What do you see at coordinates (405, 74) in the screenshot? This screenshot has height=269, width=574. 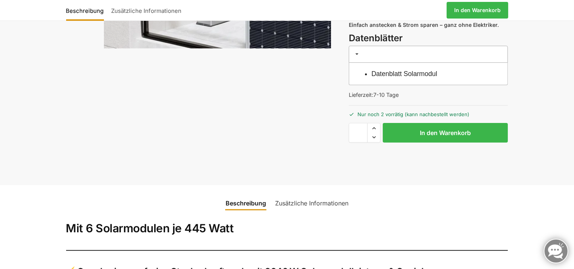 I see `a: Datenblatt Solarmodul` at bounding box center [405, 74].